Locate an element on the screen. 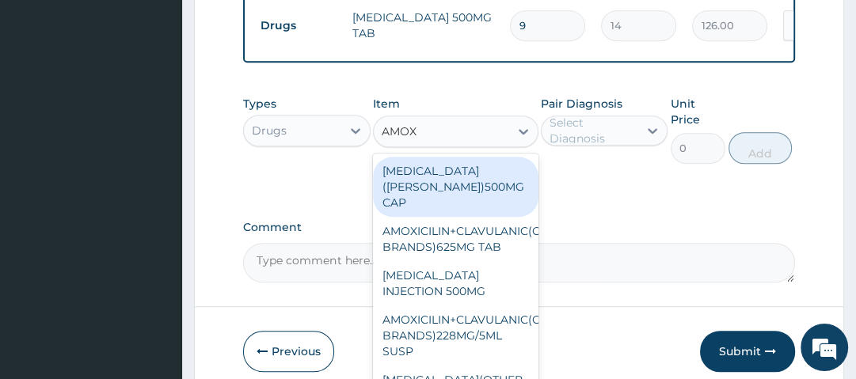 The width and height of the screenshot is (856, 379). img: d_794563401_company_1708531726252_794563401 is located at coordinates (47, 99).